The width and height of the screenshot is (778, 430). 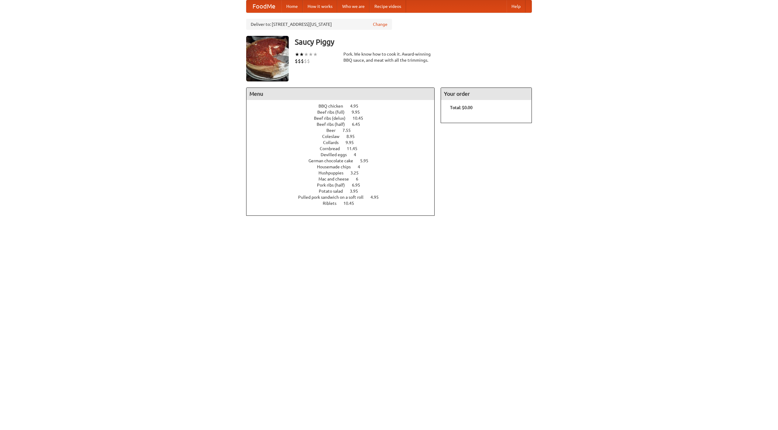 I want to click on h4: Your order, so click(x=486, y=94).